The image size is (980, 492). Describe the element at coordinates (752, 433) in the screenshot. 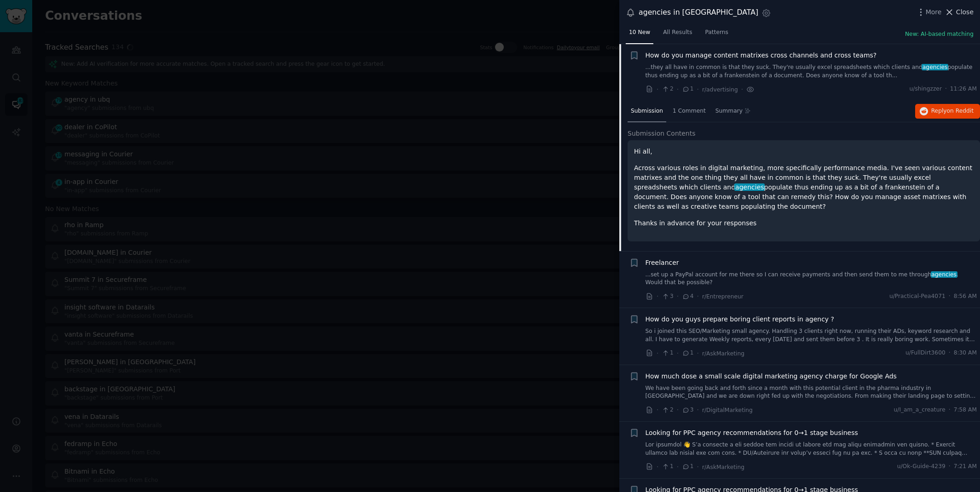

I see `span: Looking for PPC agency recommendations for 0→1 stage business` at that location.